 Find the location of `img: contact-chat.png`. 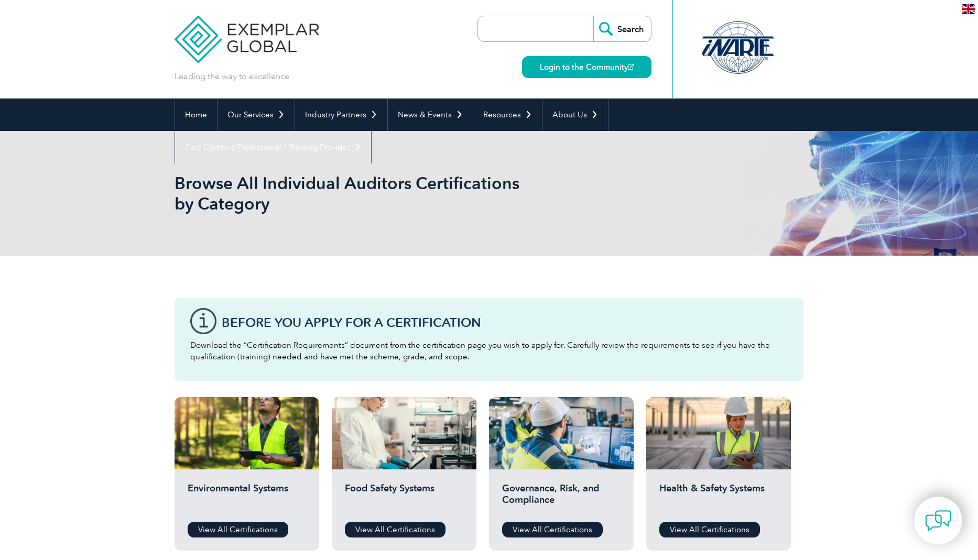

img: contact-chat.png is located at coordinates (938, 521).